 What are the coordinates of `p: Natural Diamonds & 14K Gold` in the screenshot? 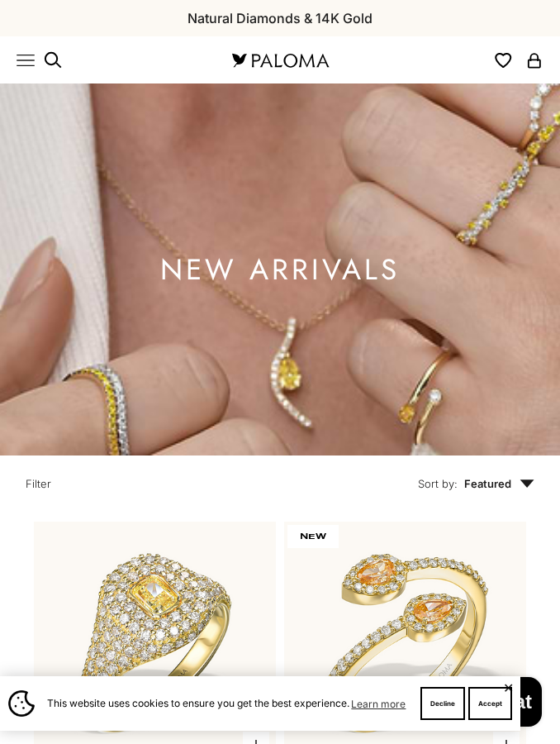 It's located at (280, 18).